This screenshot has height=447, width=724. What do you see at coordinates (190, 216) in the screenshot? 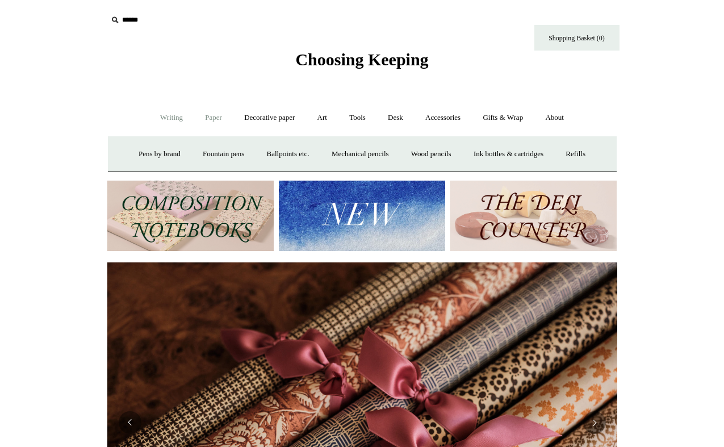
I see `img: 202302 Composition ledgers.jpg__PID:69722ee6-fa44-49dd-a067-31375e5d54ec` at bounding box center [190, 216].